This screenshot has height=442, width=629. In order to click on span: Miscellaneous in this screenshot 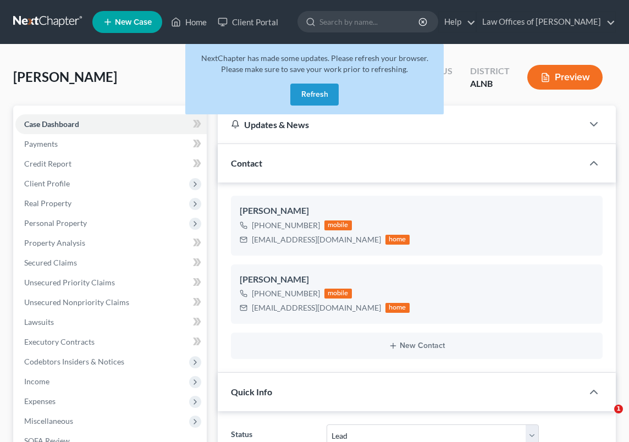, I will do `click(48, 420)`.